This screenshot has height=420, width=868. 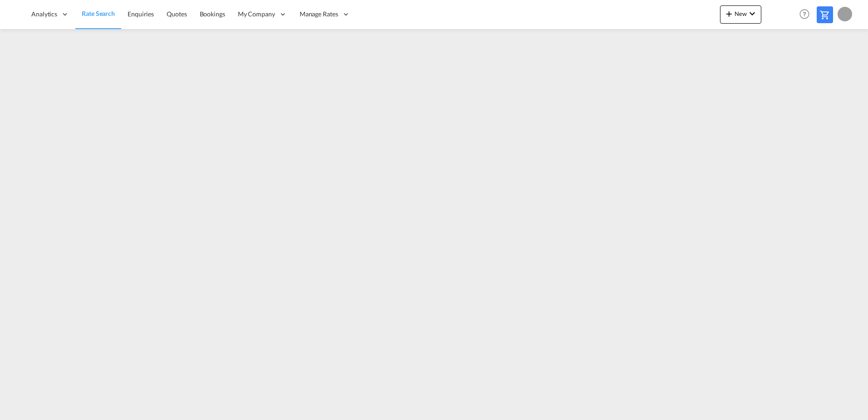 What do you see at coordinates (213, 13) in the screenshot?
I see `span: Bookings` at bounding box center [213, 13].